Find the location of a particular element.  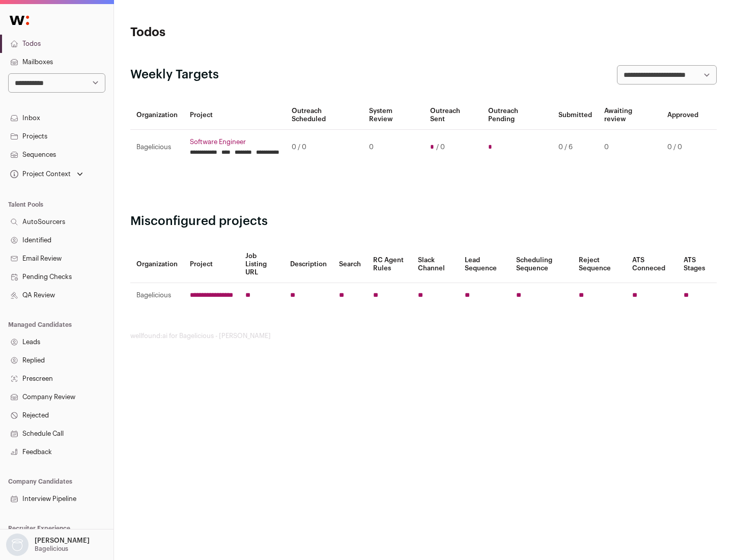

th: Submitted is located at coordinates (575, 115).